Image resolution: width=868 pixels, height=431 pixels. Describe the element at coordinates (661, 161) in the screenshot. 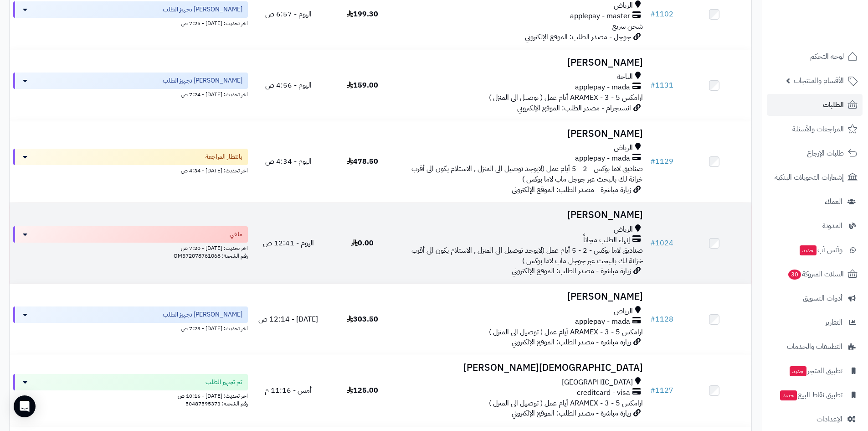

I see `a: #1129` at that location.